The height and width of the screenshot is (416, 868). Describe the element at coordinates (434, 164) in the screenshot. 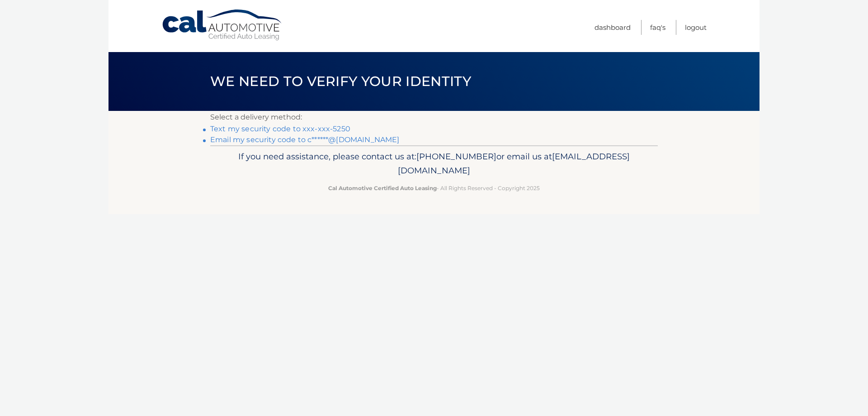

I see `p: If you need assistance, please contact us at: or email us at` at that location.